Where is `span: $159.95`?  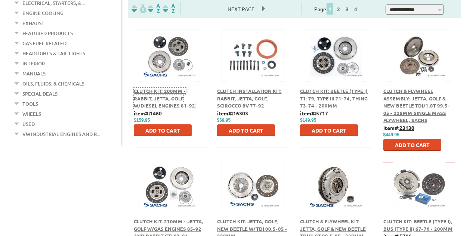 span: $159.95 is located at coordinates (142, 120).